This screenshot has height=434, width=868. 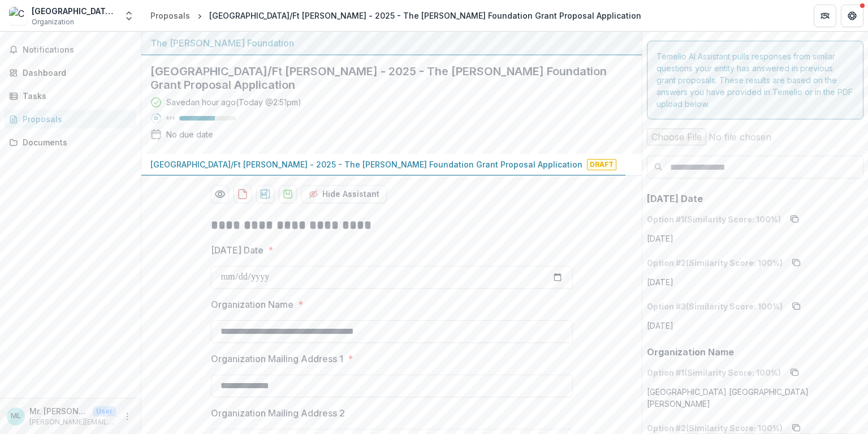 I want to click on nav: breadcrumb, so click(x=396, y=15).